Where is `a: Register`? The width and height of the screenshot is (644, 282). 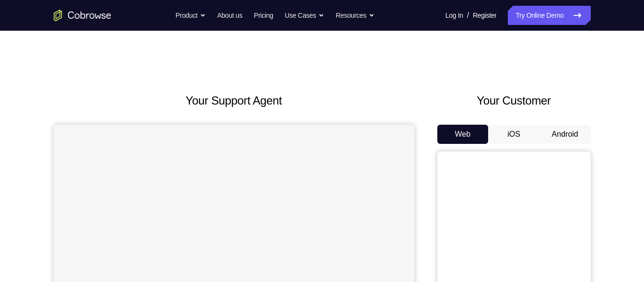 a: Register is located at coordinates (484, 15).